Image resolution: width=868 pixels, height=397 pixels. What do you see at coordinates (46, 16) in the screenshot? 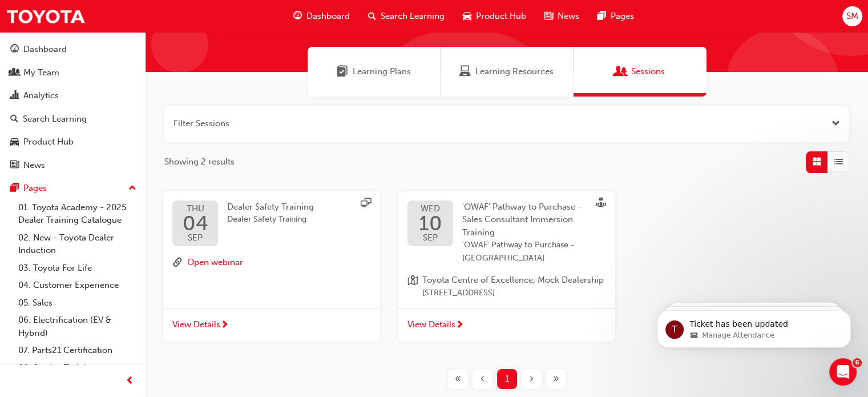
I see `img: Trak` at bounding box center [46, 16].